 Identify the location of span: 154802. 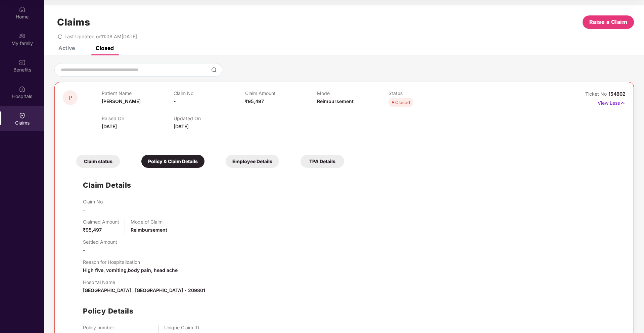
(617, 94).